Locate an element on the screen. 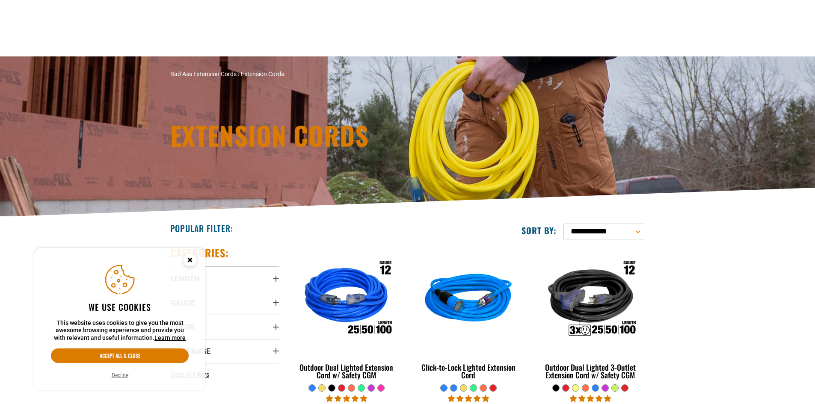 This screenshot has width=815, height=404. summary: Color is located at coordinates (224, 327).